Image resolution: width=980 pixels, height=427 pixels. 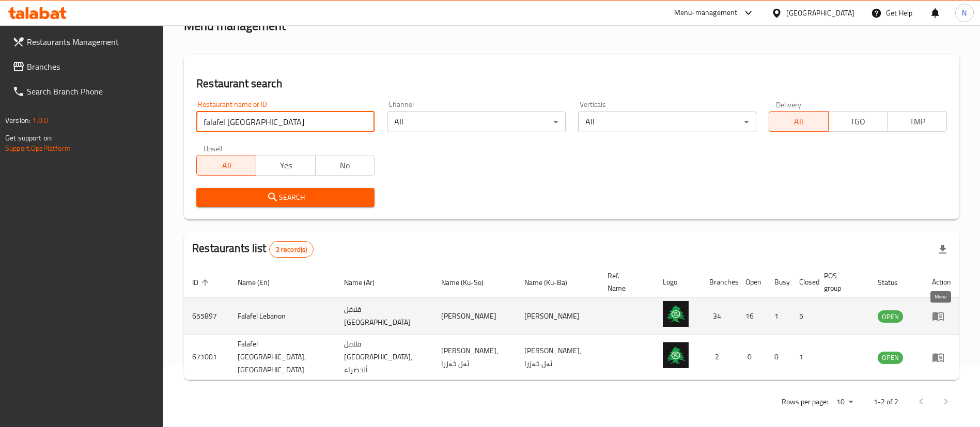 What do you see at coordinates (964, 13) in the screenshot?
I see `span: N` at bounding box center [964, 13].